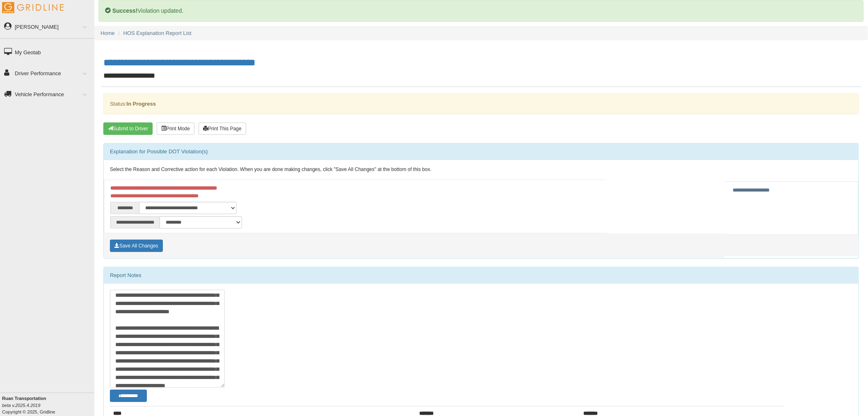 Image resolution: width=868 pixels, height=416 pixels. I want to click on b: Ruan Transportation, so click(24, 398).